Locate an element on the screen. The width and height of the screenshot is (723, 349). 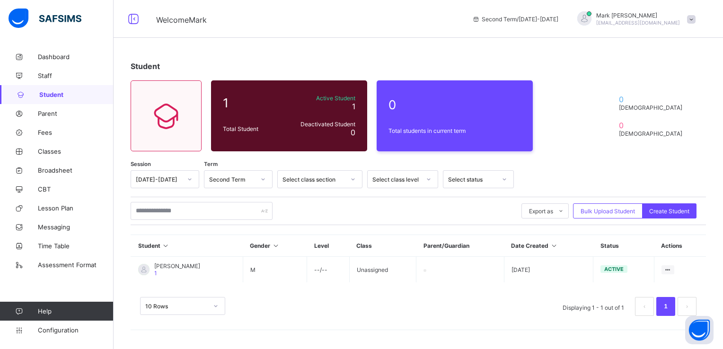
span: Create Student is located at coordinates (669, 211).